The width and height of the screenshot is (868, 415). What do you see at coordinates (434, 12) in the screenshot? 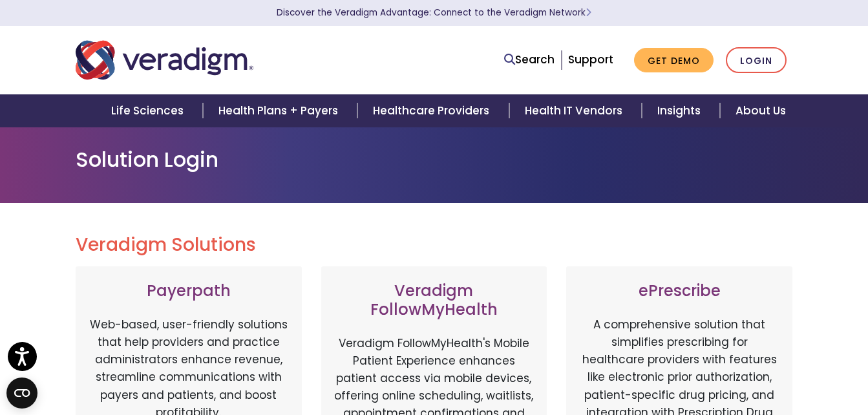
I see `a: Discover the Veradigm Advantage: Connect to the Veradigm NetworkLearn More` at bounding box center [434, 12].